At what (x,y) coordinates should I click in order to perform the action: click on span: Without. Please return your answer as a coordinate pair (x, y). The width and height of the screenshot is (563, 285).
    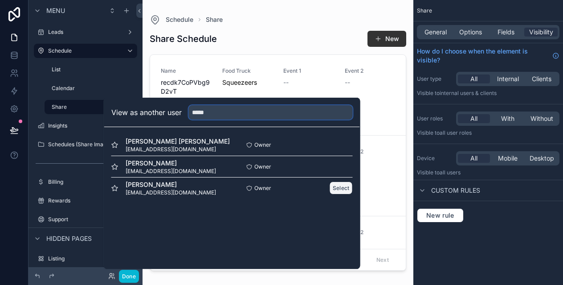
    Looking at the image, I should click on (541, 118).